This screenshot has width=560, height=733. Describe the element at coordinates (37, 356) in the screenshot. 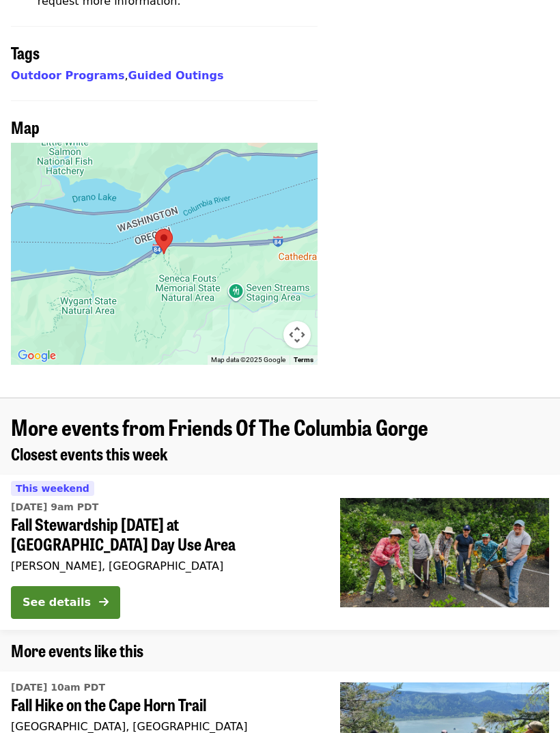

I see `img: Google` at that location.